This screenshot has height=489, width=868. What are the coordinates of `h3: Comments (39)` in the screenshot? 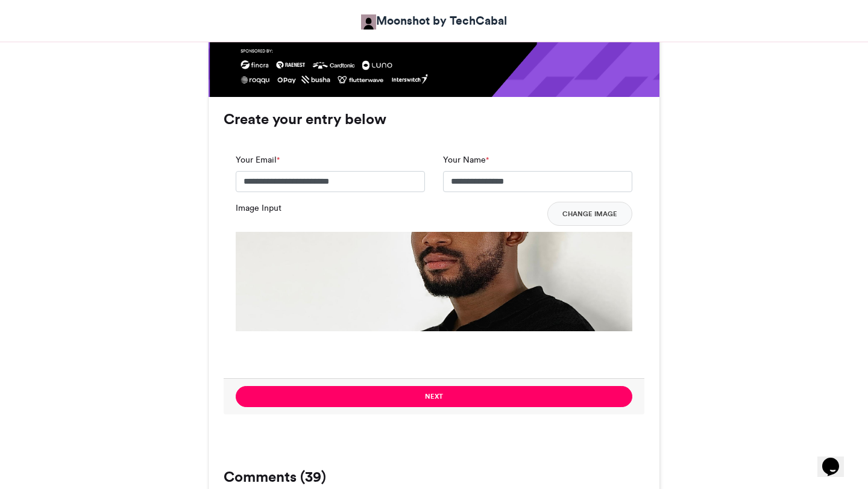 It's located at (434, 477).